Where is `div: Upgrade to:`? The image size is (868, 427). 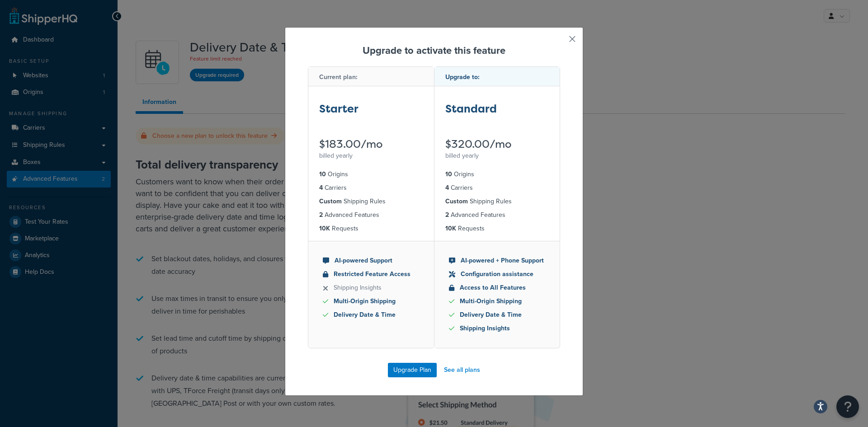 div: Upgrade to: is located at coordinates (498, 76).